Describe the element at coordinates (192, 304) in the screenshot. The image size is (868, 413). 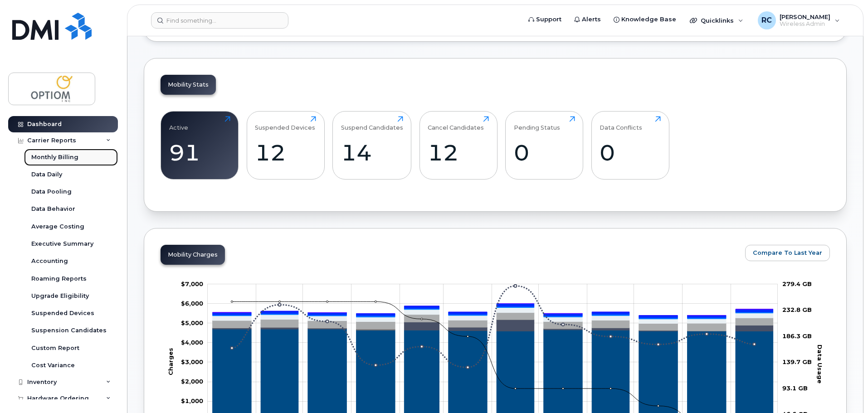
I see `tspan: $6,000` at that location.